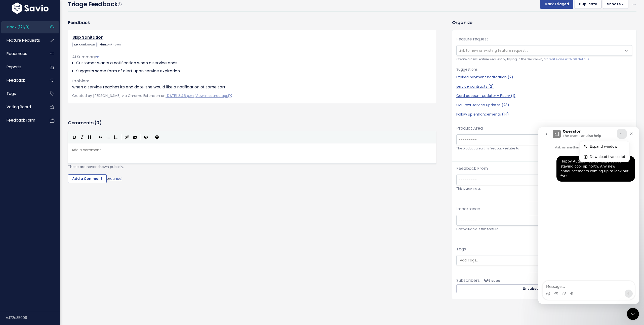  I want to click on button: Markdown Guide, so click(157, 137).